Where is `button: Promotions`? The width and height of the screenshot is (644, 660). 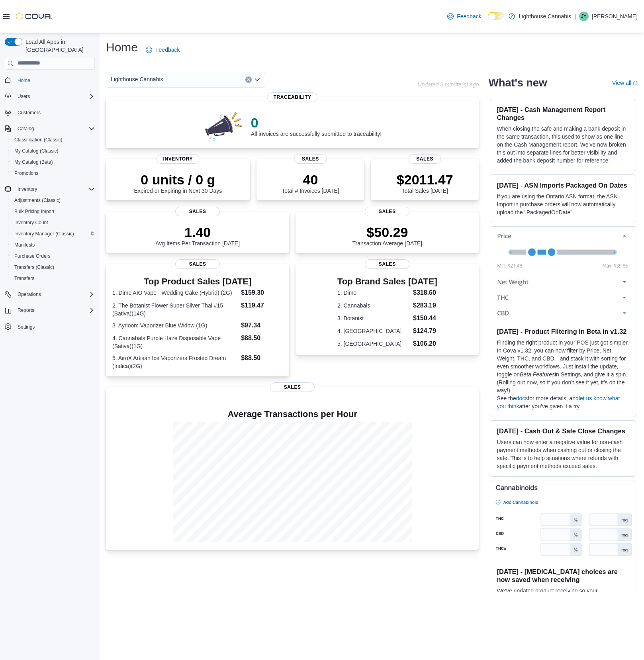
button: Promotions is located at coordinates (53, 173).